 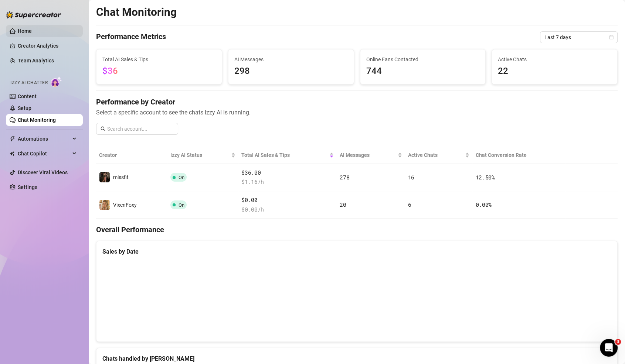 What do you see at coordinates (612, 37) in the screenshot?
I see `span: calendar` at bounding box center [612, 37].